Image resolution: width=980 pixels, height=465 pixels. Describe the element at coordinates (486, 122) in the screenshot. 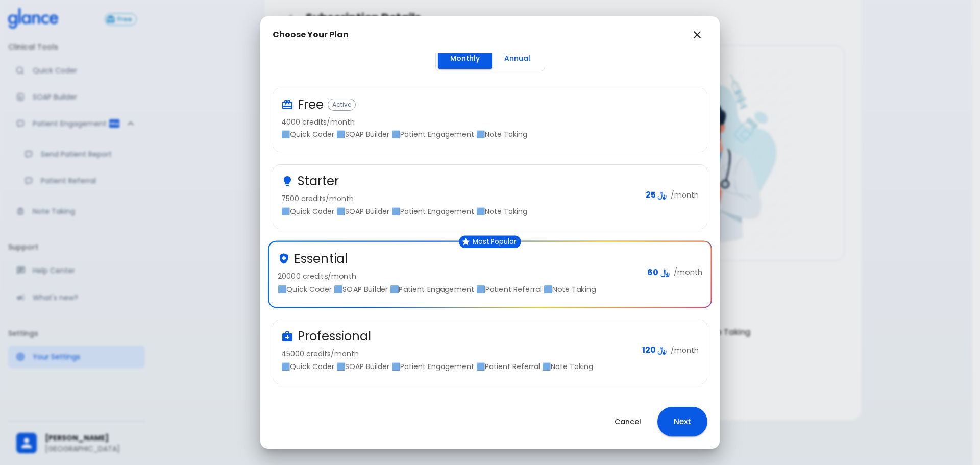

I see `p: 4000 credits/month` at that location.